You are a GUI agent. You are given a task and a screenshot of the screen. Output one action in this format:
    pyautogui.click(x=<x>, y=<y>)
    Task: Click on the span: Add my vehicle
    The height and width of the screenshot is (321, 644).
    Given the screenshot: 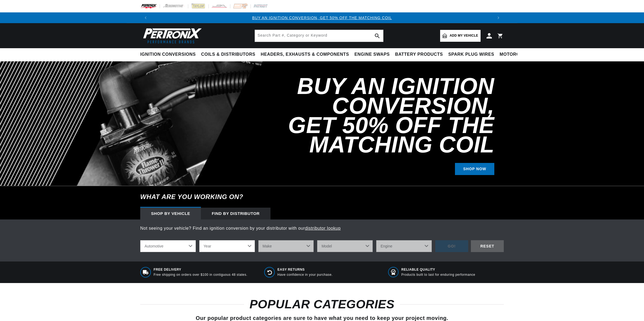 What is the action you would take?
    pyautogui.click(x=464, y=35)
    